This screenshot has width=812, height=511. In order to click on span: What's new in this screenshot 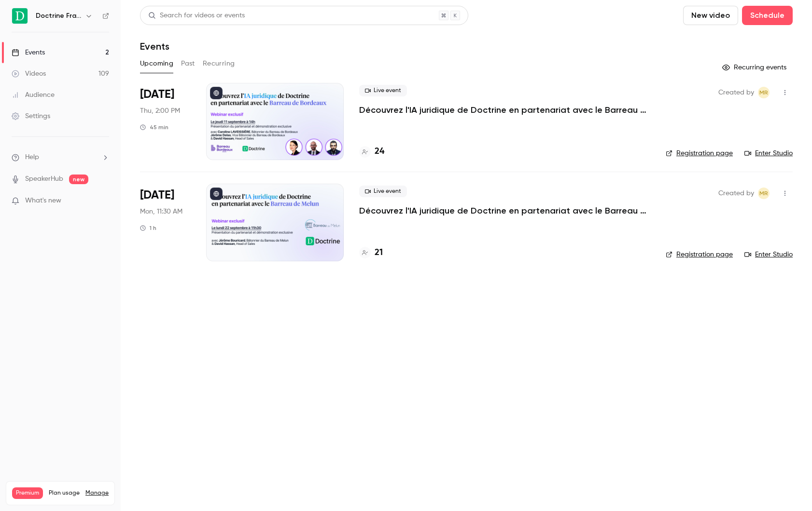, I will do `click(43, 201)`.